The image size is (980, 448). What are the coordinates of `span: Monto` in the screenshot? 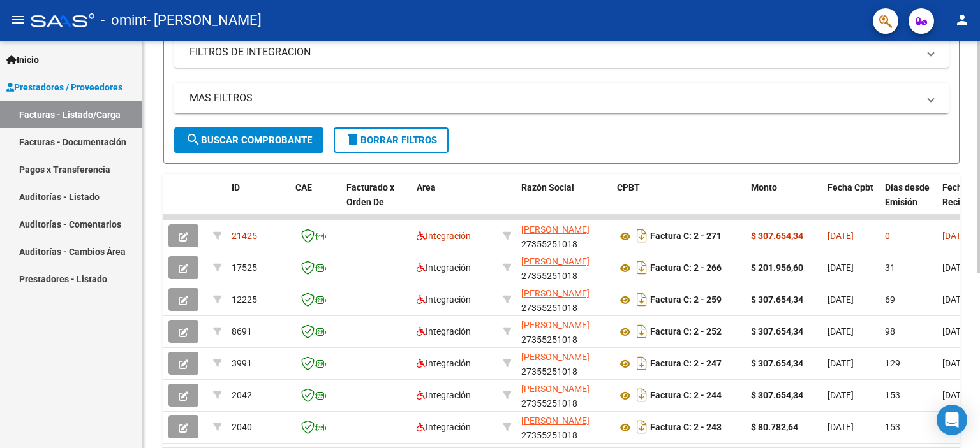 It's located at (763, 187).